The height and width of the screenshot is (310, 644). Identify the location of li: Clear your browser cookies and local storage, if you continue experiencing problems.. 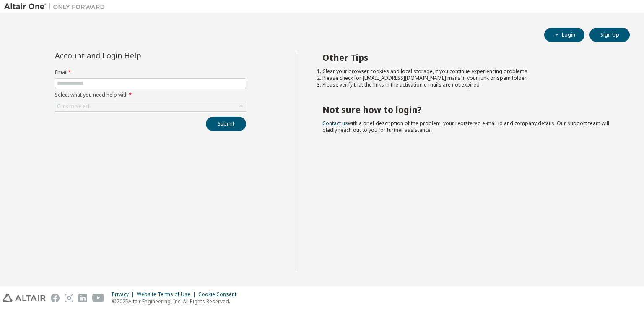
(469, 72).